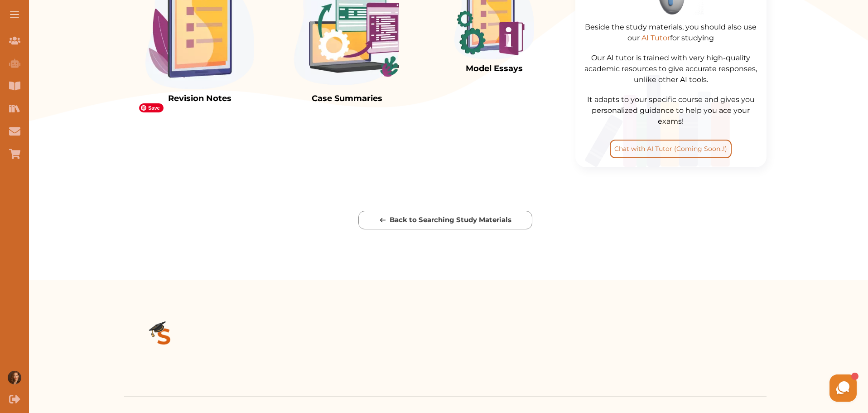  Describe the element at coordinates (383, 220) in the screenshot. I see `img: arrow` at that location.